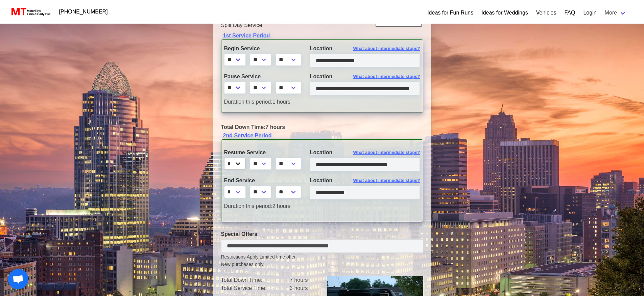 This screenshot has height=296, width=644. I want to click on span: Total Down Time:, so click(243, 127).